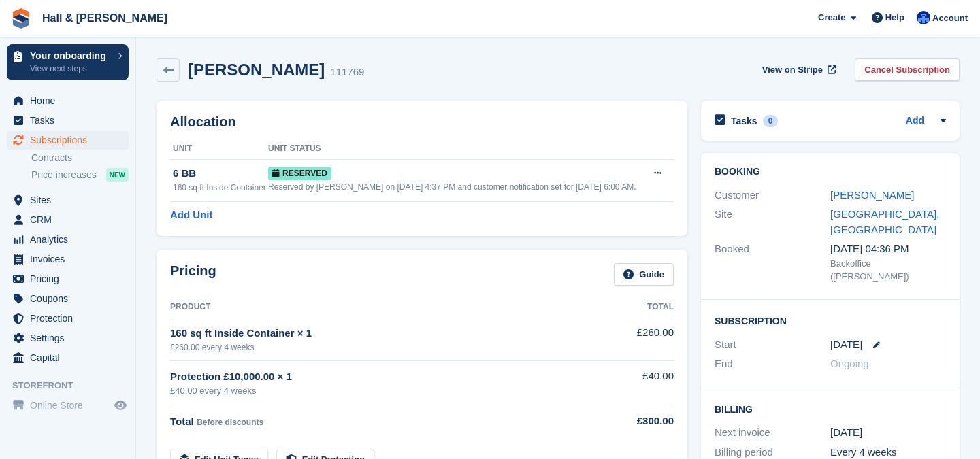 The image size is (980, 459). Describe the element at coordinates (772, 222) in the screenshot. I see `div: Site` at that location.